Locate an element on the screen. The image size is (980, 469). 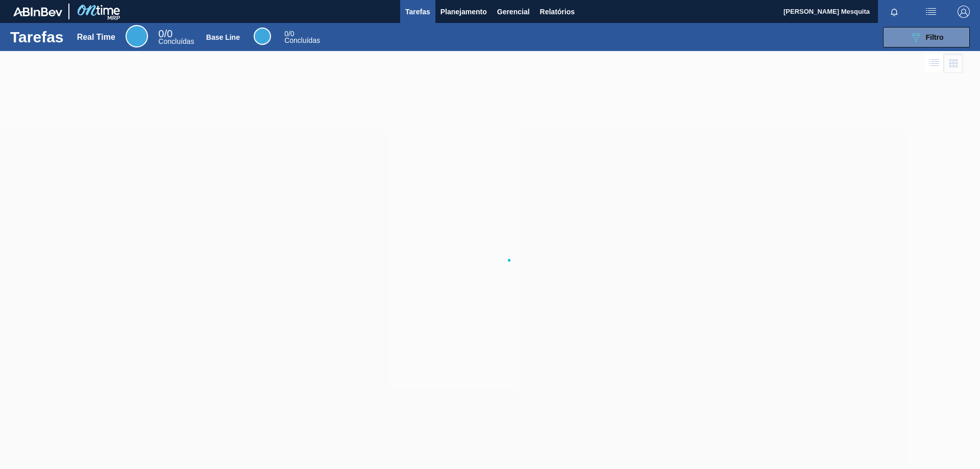
h1: Tarefas is located at coordinates (37, 37).